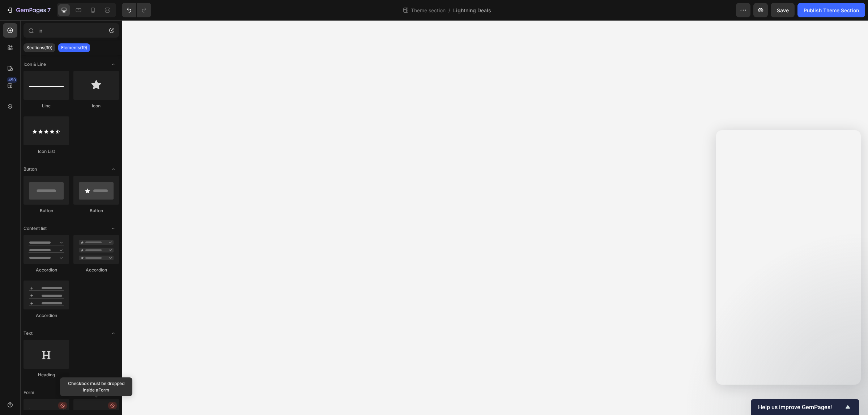  Describe the element at coordinates (35, 228) in the screenshot. I see `span: Content list` at that location.